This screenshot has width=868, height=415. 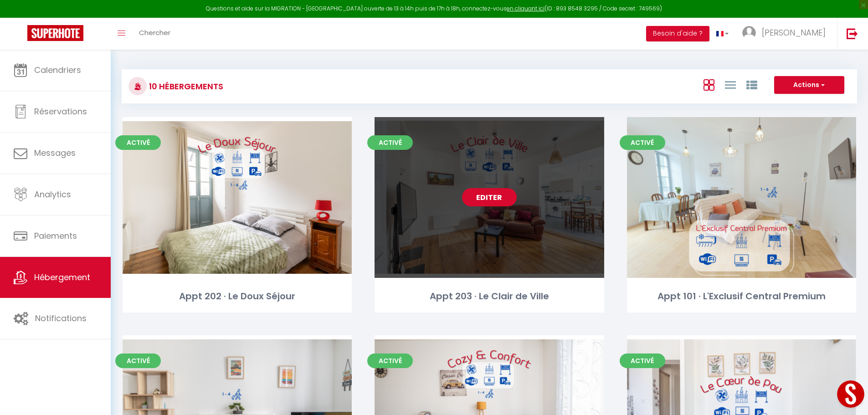 I want to click on span: Hébergement, so click(x=62, y=277).